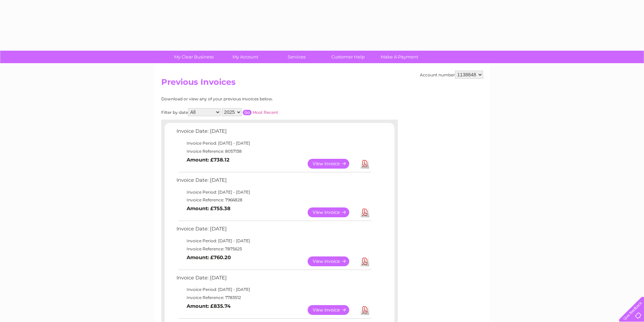 The height and width of the screenshot is (322, 644). What do you see at coordinates (273, 297) in the screenshot?
I see `td: Invoice Reference: 7783512` at bounding box center [273, 297].